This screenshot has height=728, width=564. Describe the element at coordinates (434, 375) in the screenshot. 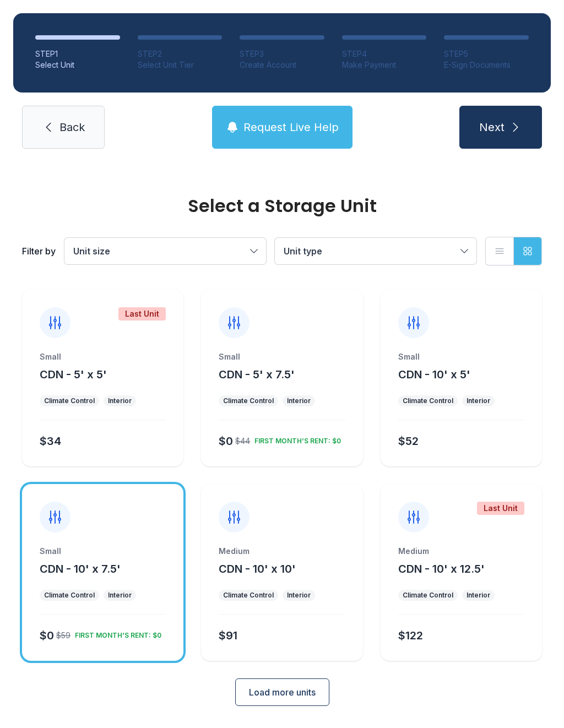

I see `span: CDN - 10' x 5'` at that location.